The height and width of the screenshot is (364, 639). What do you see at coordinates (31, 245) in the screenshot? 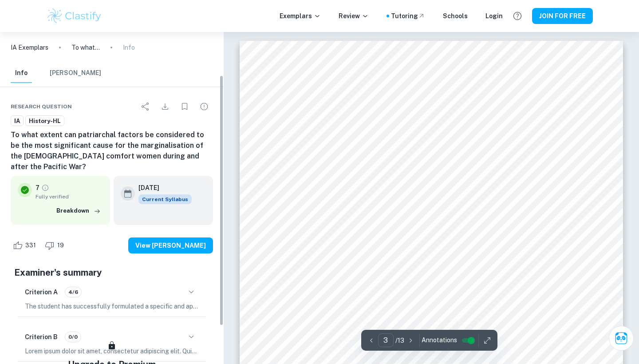
I see `span: 331` at bounding box center [31, 245].